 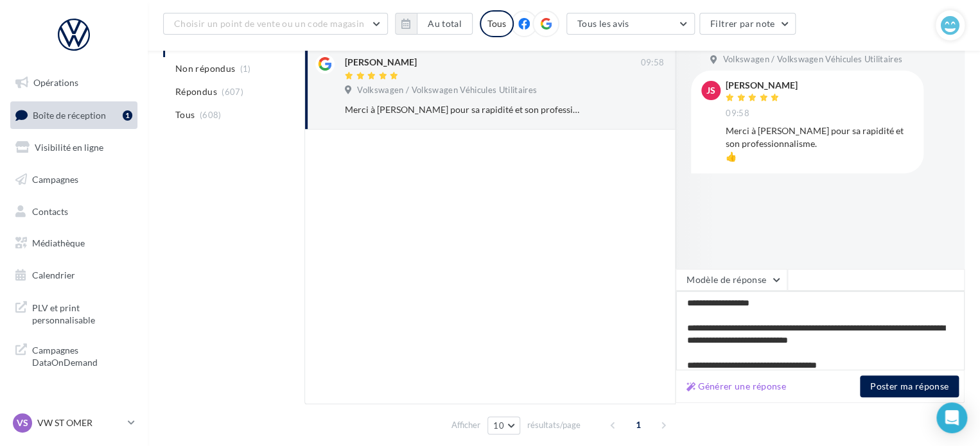 I want to click on button: Poster ma réponse, so click(x=909, y=387).